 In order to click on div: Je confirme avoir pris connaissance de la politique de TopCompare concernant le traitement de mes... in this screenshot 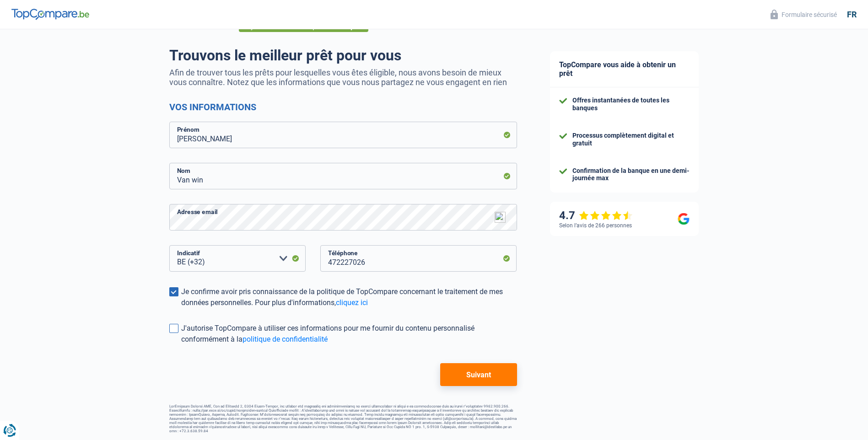, I will do `click(349, 297)`.